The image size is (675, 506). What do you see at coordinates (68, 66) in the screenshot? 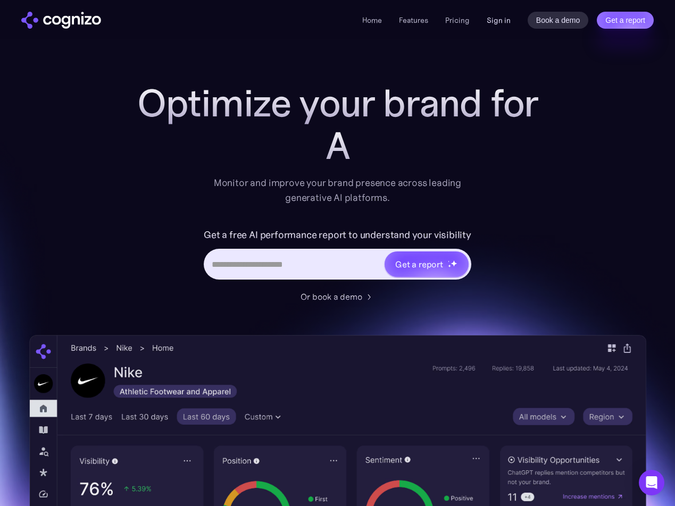
I see `div: Domain Overview` at bounding box center [68, 66].